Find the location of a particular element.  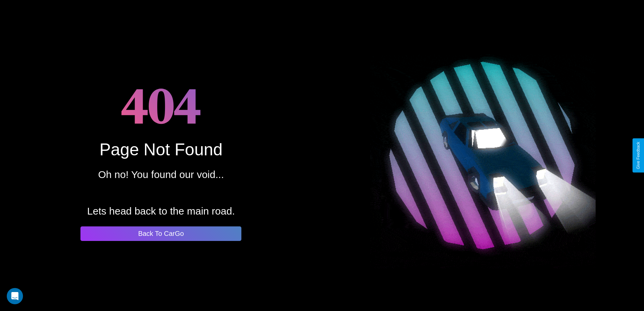

button: Back To CarGo is located at coordinates (161, 233).